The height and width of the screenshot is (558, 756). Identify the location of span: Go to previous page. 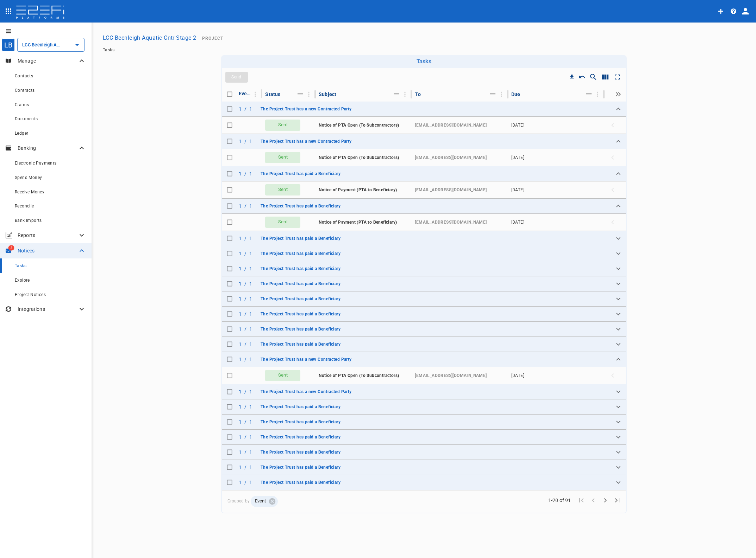
(593, 500).